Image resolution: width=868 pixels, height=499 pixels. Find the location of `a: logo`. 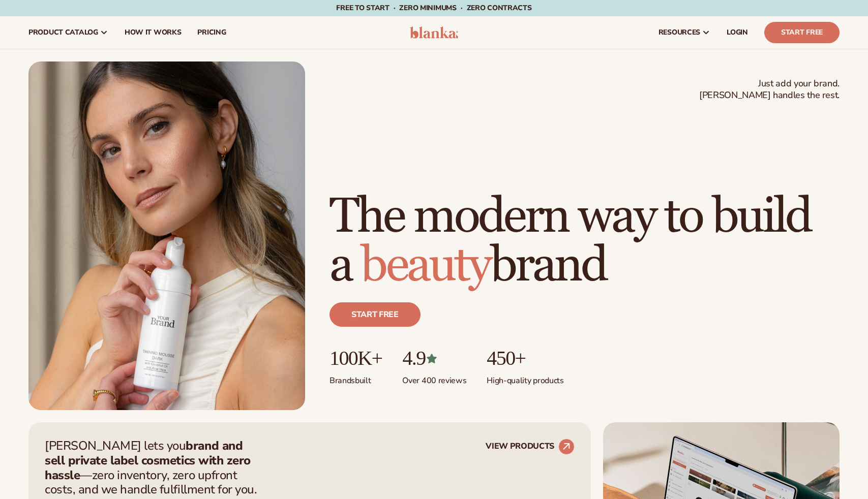

a: logo is located at coordinates (434, 33).